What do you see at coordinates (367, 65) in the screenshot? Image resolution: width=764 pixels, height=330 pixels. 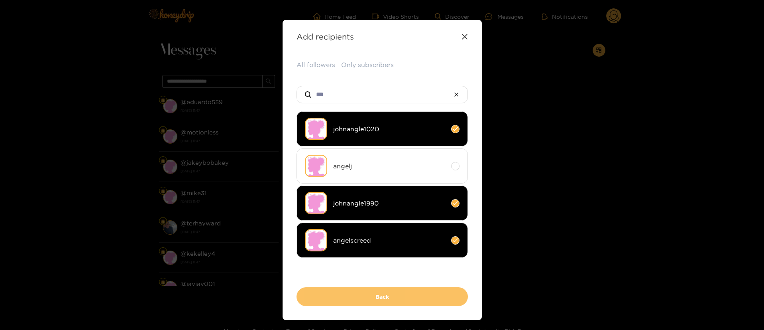 I see `button: Only subscribers` at bounding box center [367, 65].